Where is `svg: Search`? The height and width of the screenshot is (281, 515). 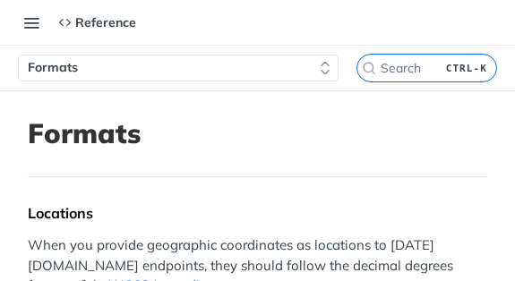
svg: Search is located at coordinates (369, 68).